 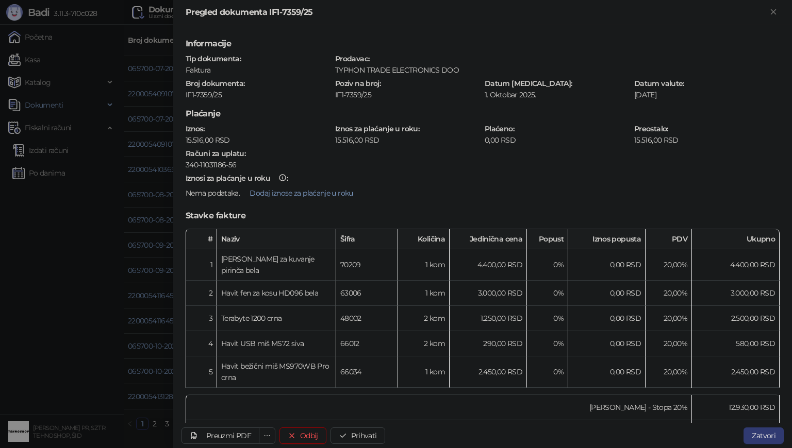 What do you see at coordinates (367, 265) in the screenshot?
I see `td: 70209` at bounding box center [367, 265].